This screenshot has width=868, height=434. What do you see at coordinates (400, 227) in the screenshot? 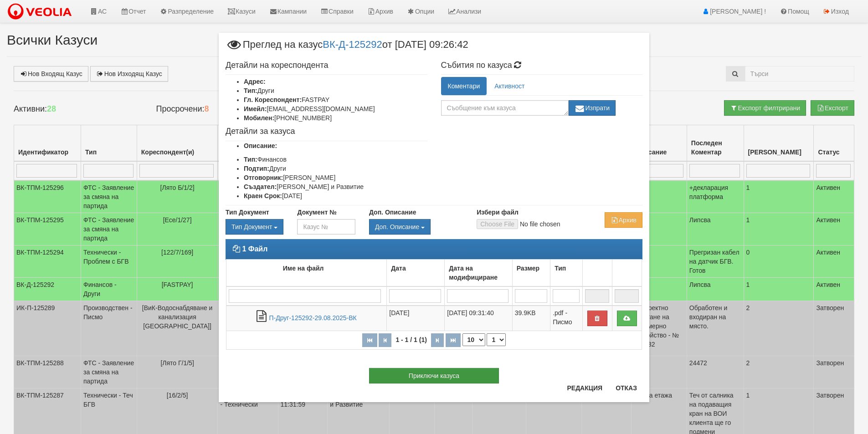
I see `button: Доп. Описание` at bounding box center [400, 227].